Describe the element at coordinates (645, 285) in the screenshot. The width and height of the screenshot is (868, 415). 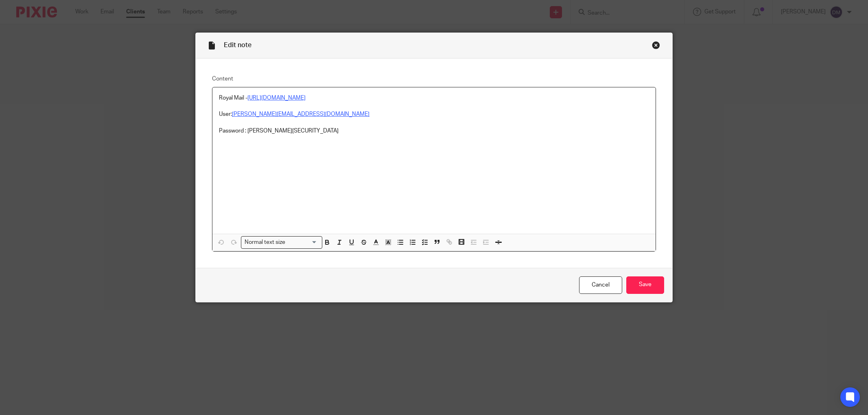
I see `input: Save` at that location.